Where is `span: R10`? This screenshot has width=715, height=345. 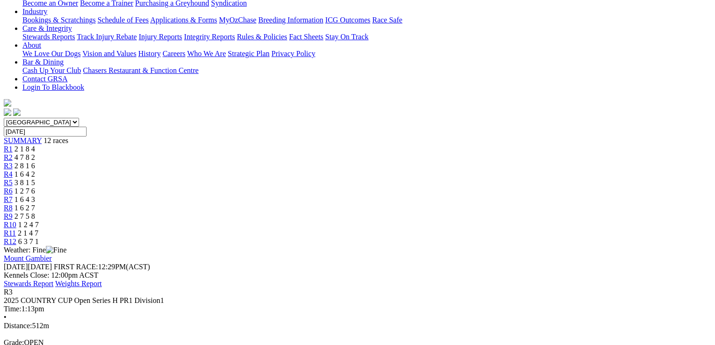 span: R10 is located at coordinates (10, 225).